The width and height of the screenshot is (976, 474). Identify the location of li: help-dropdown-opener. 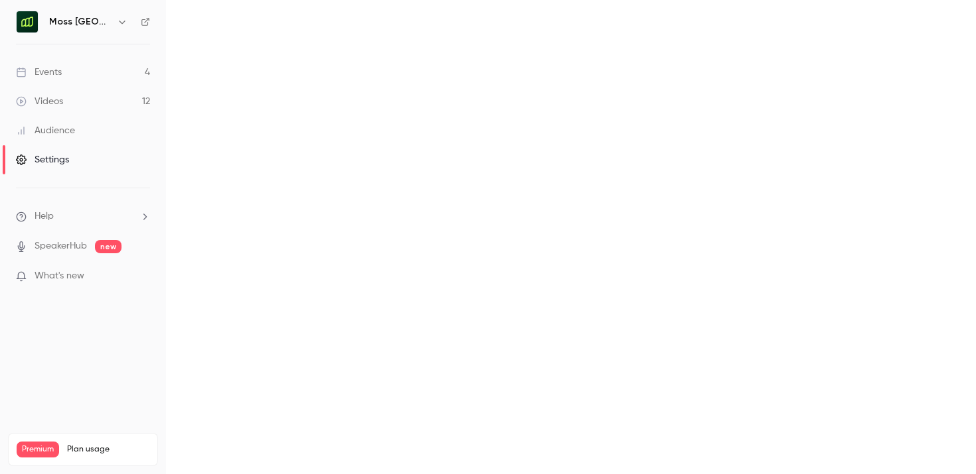
(83, 216).